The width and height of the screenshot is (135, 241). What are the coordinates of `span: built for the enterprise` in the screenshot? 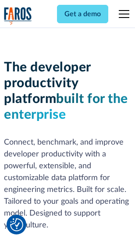 It's located at (66, 107).